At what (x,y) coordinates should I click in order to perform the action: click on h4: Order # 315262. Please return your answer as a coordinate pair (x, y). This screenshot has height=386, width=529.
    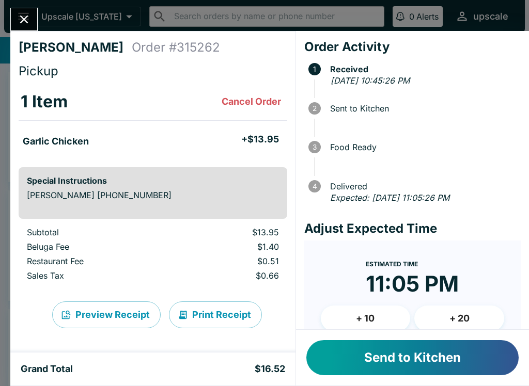
    Looking at the image, I should click on (175, 47).